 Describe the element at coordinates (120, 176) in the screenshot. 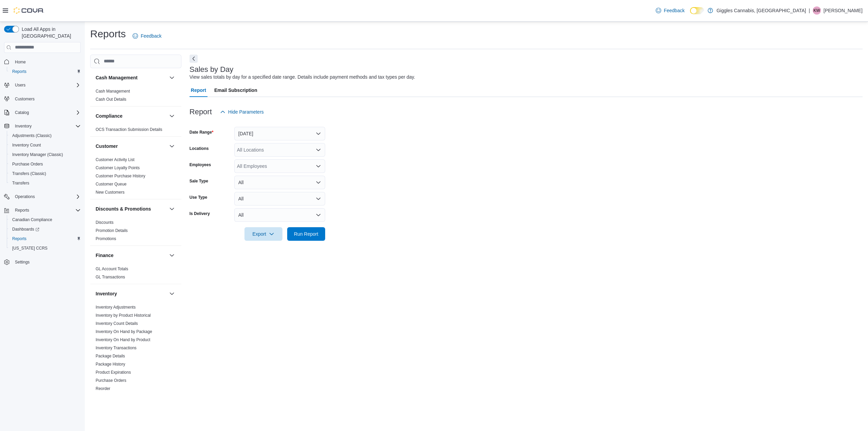

I see `a: Customer Purchase History` at that location.